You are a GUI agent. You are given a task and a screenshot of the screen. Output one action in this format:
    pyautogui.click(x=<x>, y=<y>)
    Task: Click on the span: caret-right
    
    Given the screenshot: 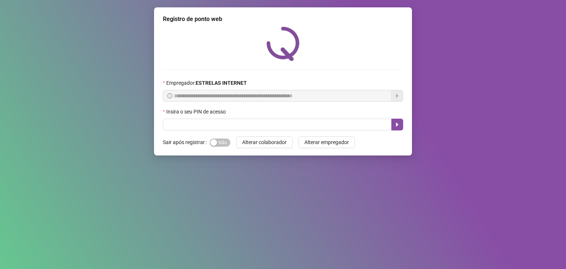 What is the action you would take?
    pyautogui.click(x=397, y=125)
    